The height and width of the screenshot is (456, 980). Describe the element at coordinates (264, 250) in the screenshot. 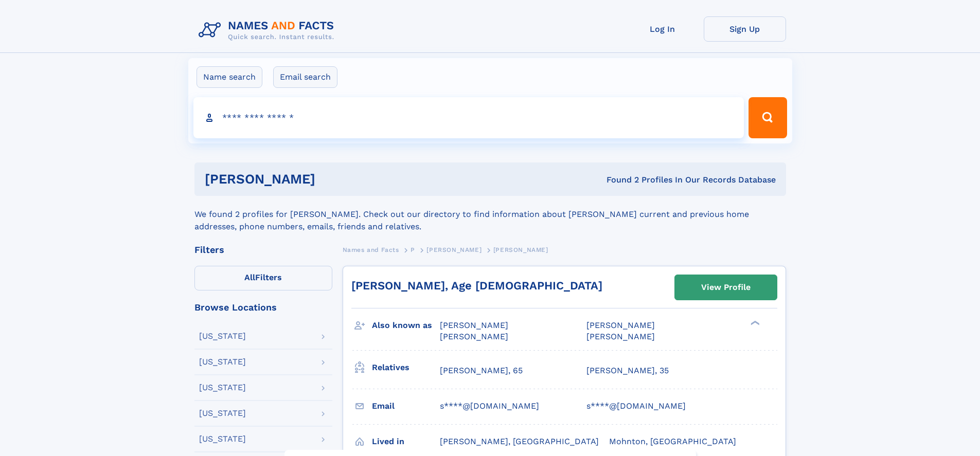

I see `div: Filters` at that location.